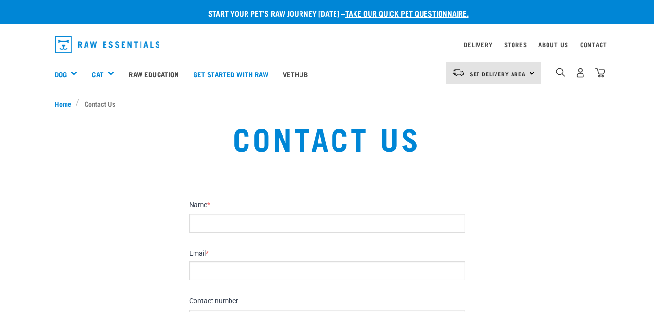  I want to click on h1: Contact Us, so click(327, 138).